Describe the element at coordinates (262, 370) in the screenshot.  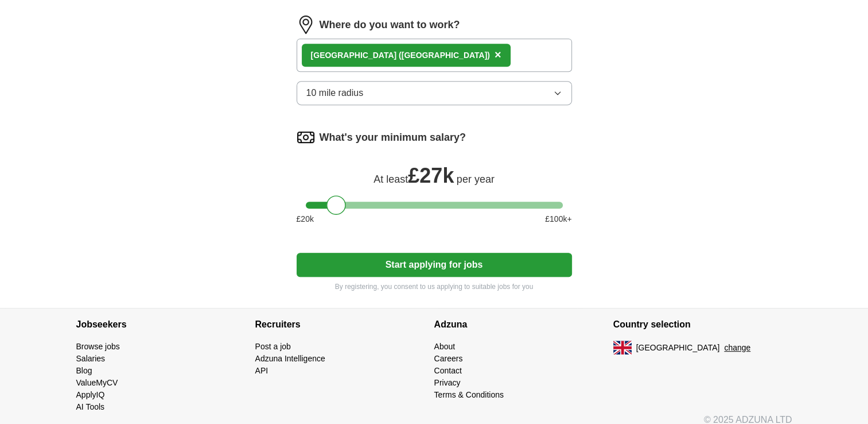
I see `a: API` at that location.